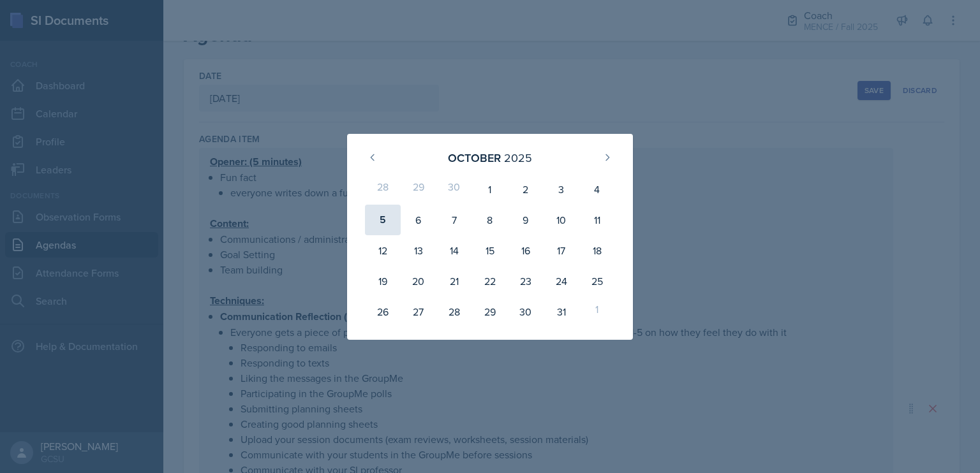  What do you see at coordinates (418, 250) in the screenshot?
I see `div: 13` at bounding box center [418, 250].